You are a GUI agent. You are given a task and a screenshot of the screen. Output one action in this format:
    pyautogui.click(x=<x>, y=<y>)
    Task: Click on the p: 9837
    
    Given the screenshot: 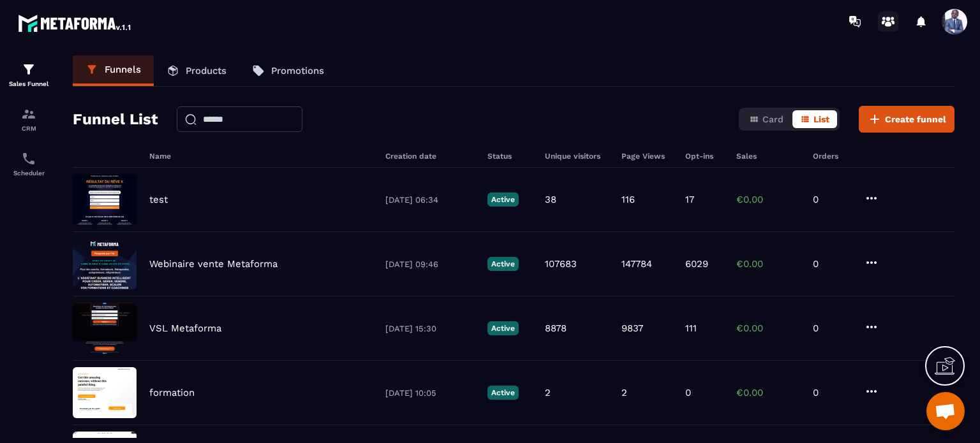 What is the action you would take?
    pyautogui.click(x=632, y=328)
    